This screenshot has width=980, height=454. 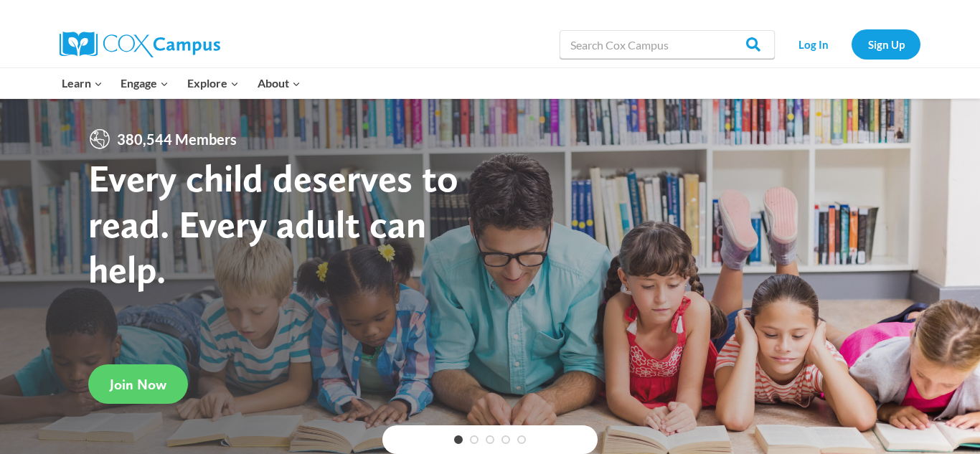 What do you see at coordinates (213, 83) in the screenshot?
I see `span: Explore` at bounding box center [213, 83].